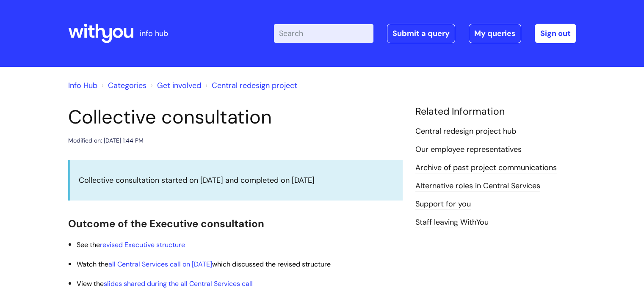 Image resolution: width=644 pixels, height=294 pixels. What do you see at coordinates (496, 112) in the screenshot?
I see `h4: Related Information` at bounding box center [496, 112].